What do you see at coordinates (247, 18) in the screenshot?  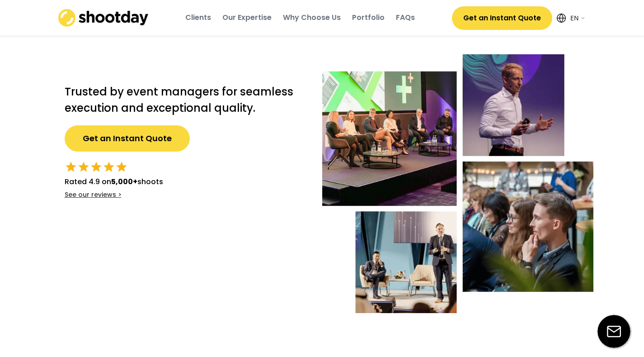 I see `div: Our Expertise` at bounding box center [247, 18].